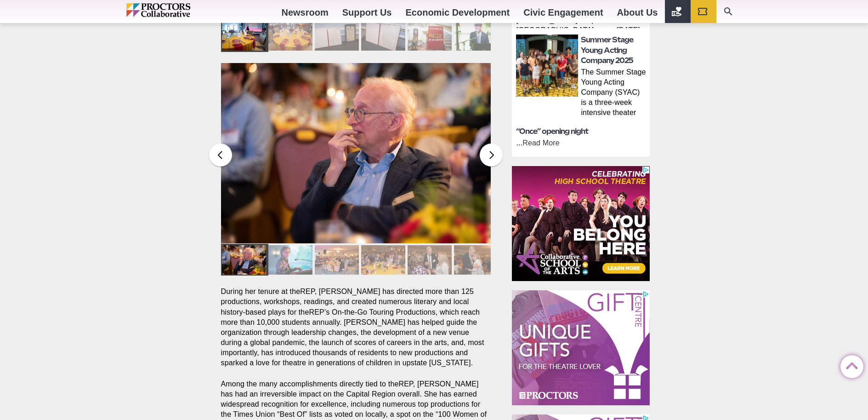 The image size is (868, 420). I want to click on a: “Once” opening night, so click(552, 131).